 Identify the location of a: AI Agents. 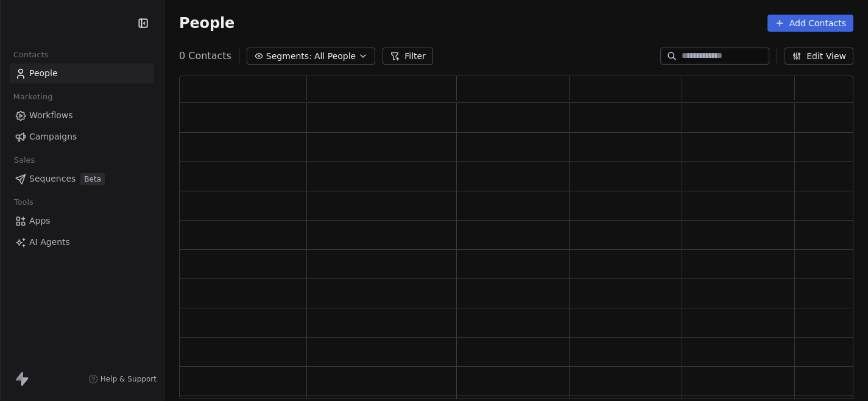
(81, 242).